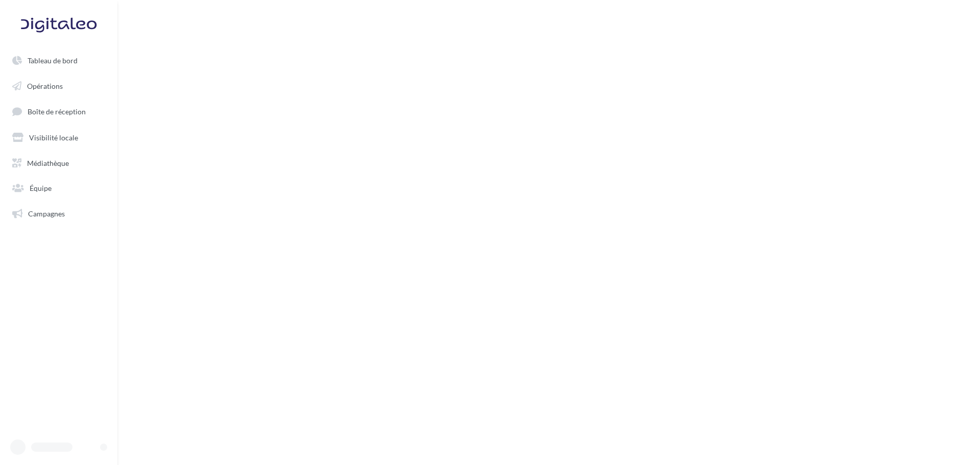 Image resolution: width=980 pixels, height=465 pixels. Describe the element at coordinates (59, 138) in the screenshot. I see `a: Visibilité locale` at that location.